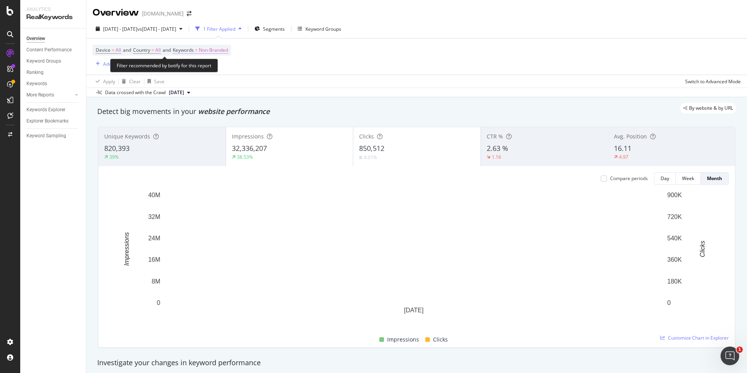  I want to click on button: Month, so click(714, 179).